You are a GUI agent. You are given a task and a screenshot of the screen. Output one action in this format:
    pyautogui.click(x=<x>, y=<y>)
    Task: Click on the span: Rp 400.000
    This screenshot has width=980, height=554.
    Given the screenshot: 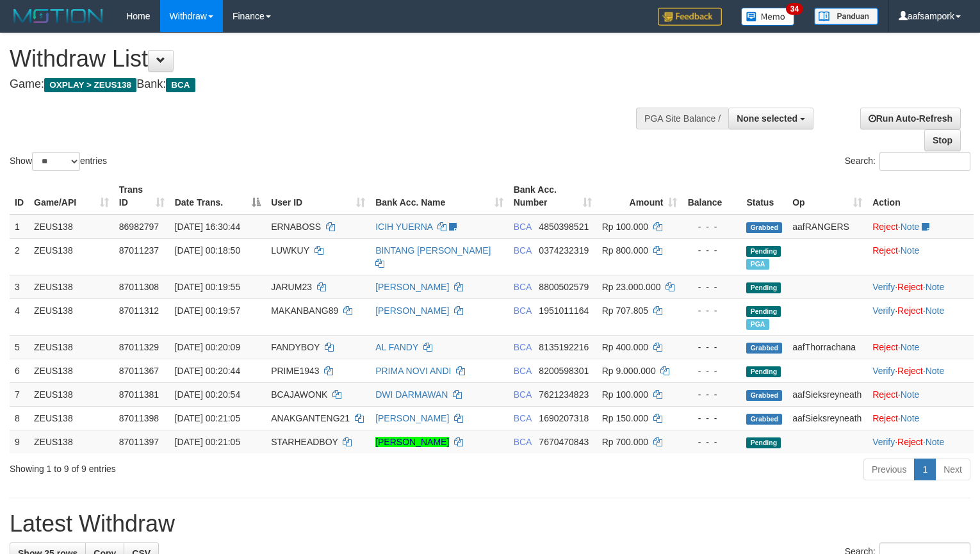 What is the action you would take?
    pyautogui.click(x=625, y=347)
    